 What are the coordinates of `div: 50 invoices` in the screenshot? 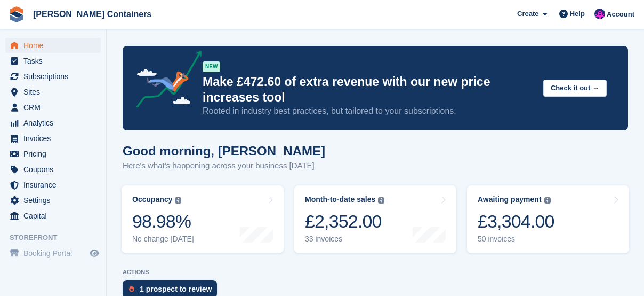 It's located at (516, 238).